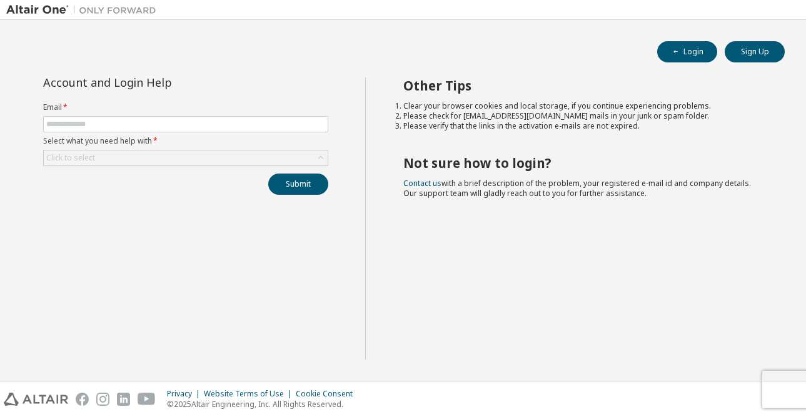  I want to click on li: Please verify that the links in the activation e-mails are not expired., so click(582, 126).